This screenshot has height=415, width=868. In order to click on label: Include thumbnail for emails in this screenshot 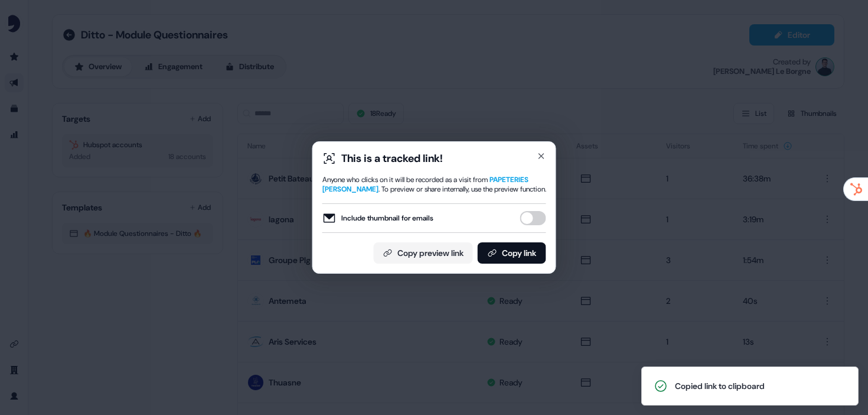, I will do `click(378, 218)`.